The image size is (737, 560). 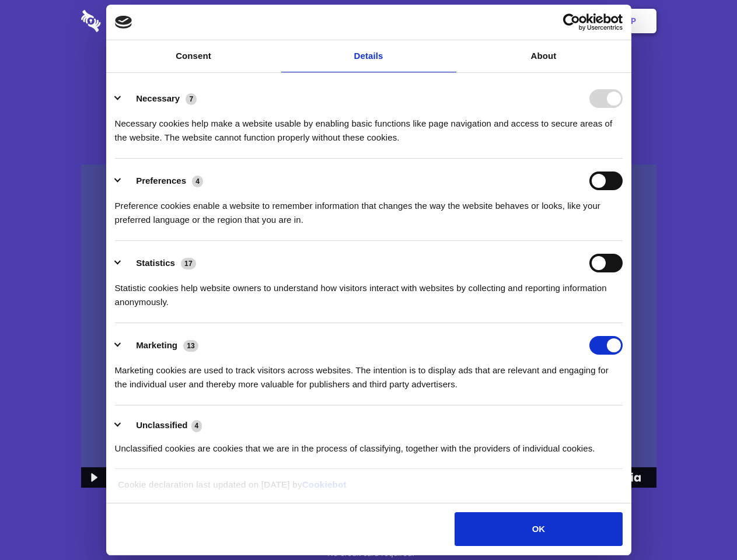 I want to click on div: Statistic cookies help website owners to understand how visitors interact with websites by collec..., so click(x=369, y=291).